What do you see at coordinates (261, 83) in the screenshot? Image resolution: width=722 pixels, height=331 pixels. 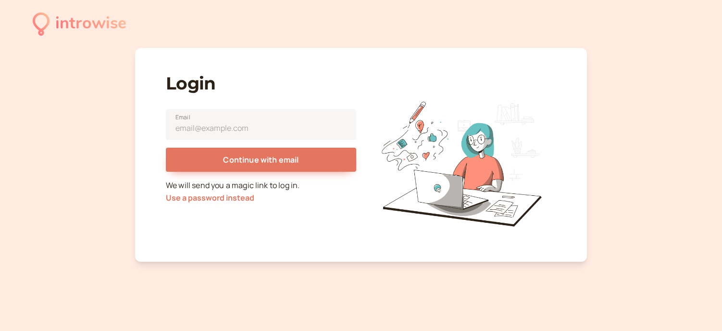 I see `h1: Login` at bounding box center [261, 83].